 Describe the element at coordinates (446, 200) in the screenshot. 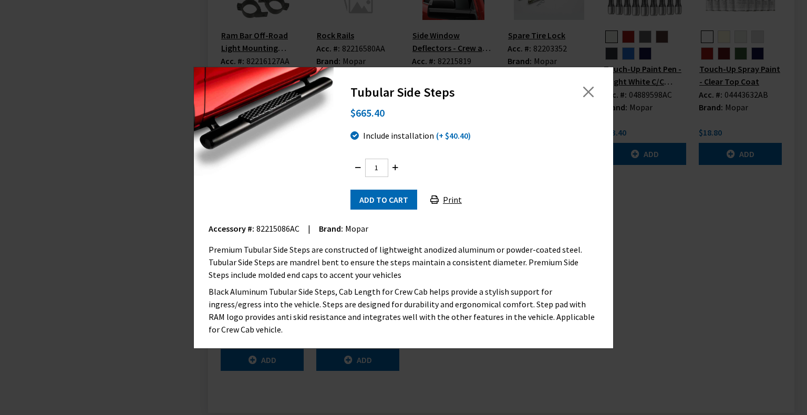

I see `button: Print` at that location.